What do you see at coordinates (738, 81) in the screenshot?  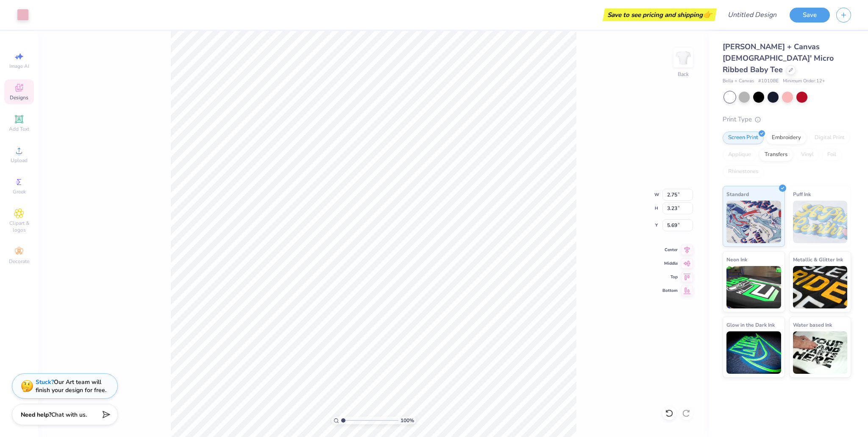 I see `span: Bella + Canvas` at bounding box center [738, 81].